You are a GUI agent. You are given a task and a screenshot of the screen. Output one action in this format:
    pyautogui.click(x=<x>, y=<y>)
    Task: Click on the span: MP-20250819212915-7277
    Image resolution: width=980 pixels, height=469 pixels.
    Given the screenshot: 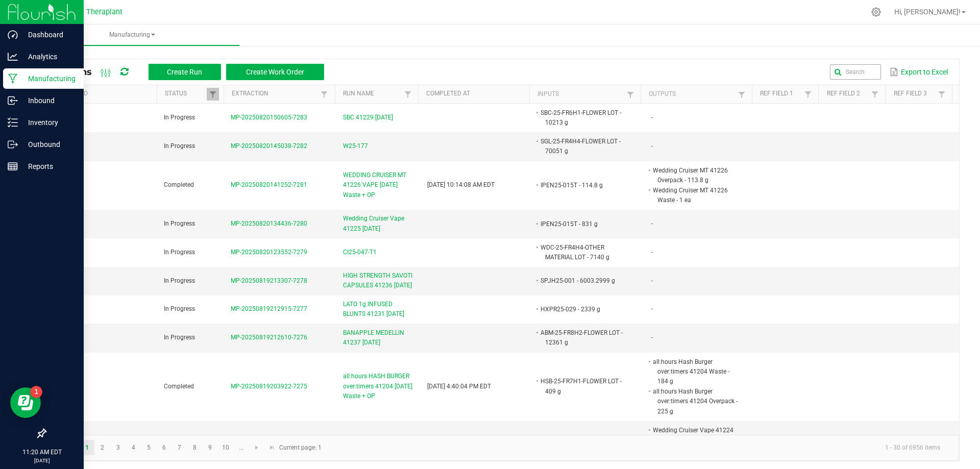 What is the action you would take?
    pyautogui.click(x=269, y=309)
    